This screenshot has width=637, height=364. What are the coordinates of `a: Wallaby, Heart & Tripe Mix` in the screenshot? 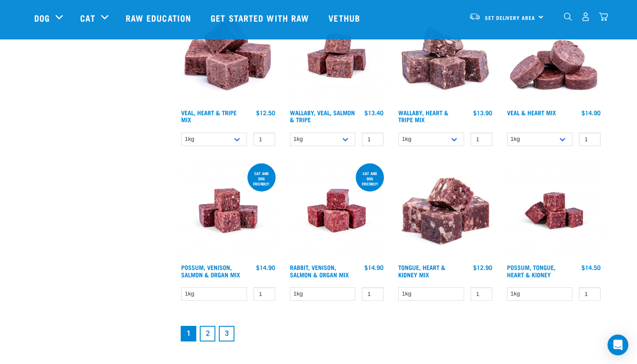 It's located at (423, 116).